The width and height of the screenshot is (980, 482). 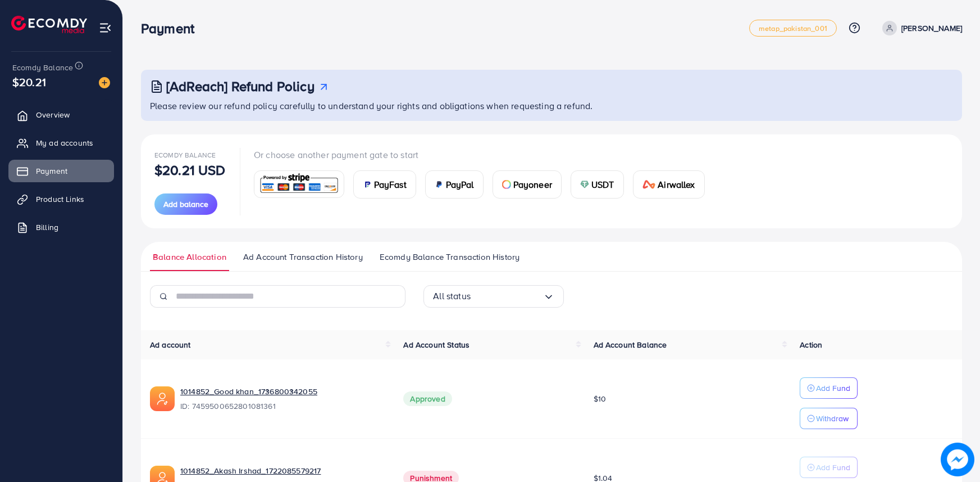 What do you see at coordinates (597, 185) in the screenshot?
I see `a: cardUSDT` at bounding box center [597, 185].